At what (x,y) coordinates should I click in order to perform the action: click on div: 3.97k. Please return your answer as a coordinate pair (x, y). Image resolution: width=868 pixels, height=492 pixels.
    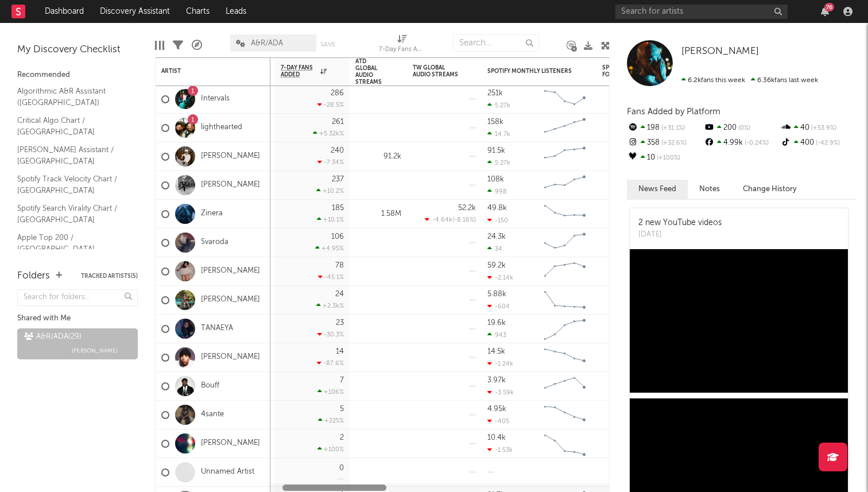
    Looking at the image, I should click on (497, 380).